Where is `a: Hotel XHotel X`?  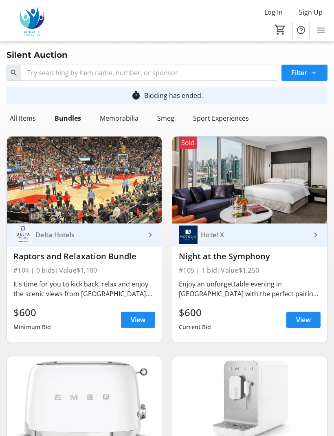
a: Hotel XHotel X is located at coordinates (249, 235).